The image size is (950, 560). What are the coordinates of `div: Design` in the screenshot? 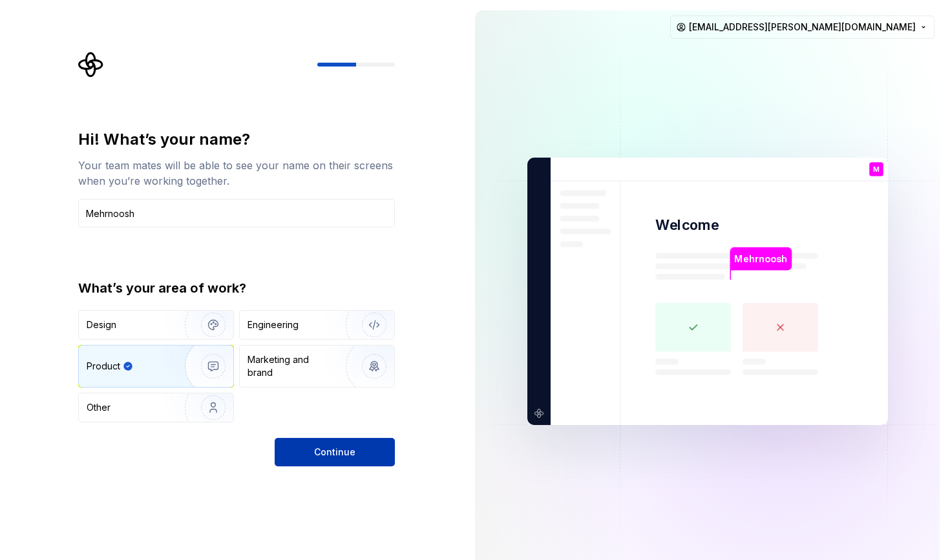 It's located at (101, 325).